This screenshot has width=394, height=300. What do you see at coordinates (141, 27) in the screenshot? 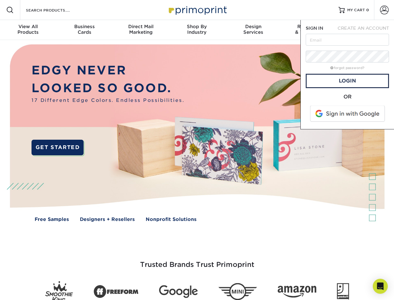
I see `span: Direct Mail` at bounding box center [141, 27].